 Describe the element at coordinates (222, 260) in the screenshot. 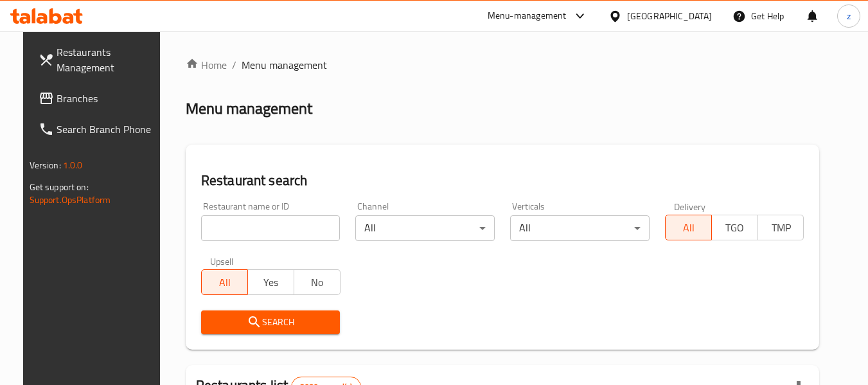

I see `label: Upsell` at that location.